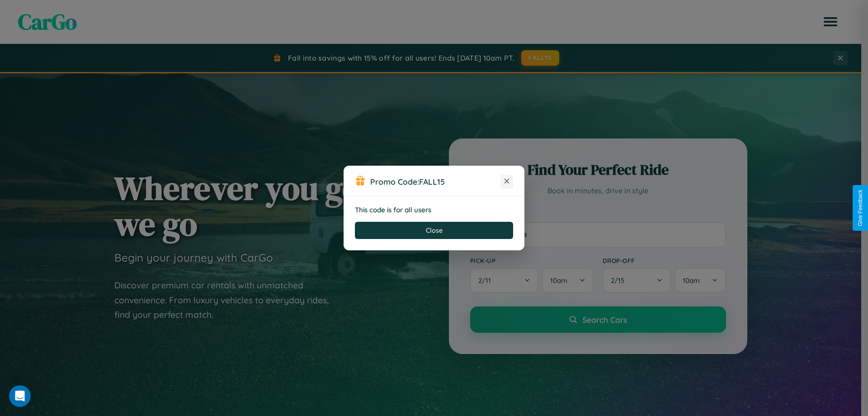 The image size is (868, 416). What do you see at coordinates (432, 181) in the screenshot?
I see `b: FALL15` at bounding box center [432, 181].